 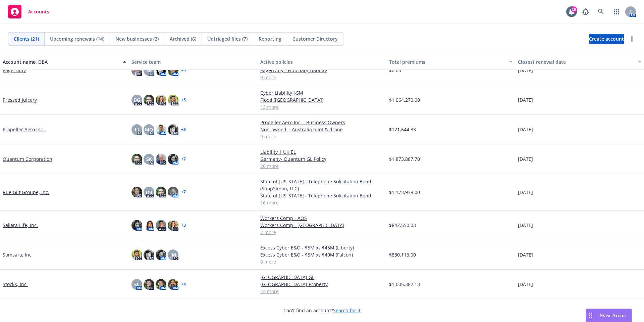 What do you see at coordinates (322, 166) in the screenshot?
I see `a: 26 more` at bounding box center [322, 166].